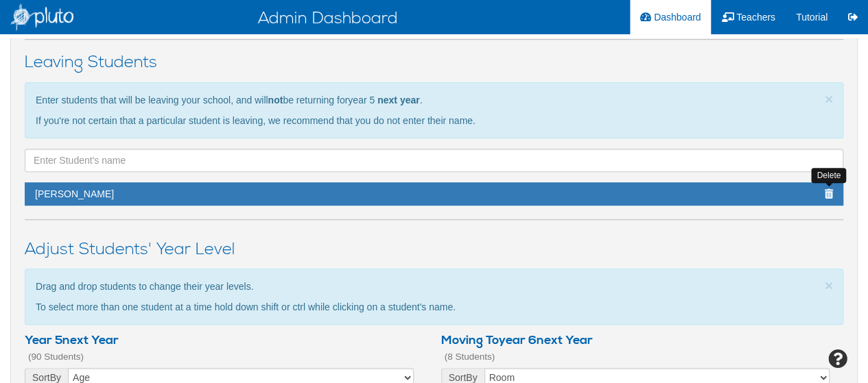  Describe the element at coordinates (276, 100) in the screenshot. I see `b: not` at that location.